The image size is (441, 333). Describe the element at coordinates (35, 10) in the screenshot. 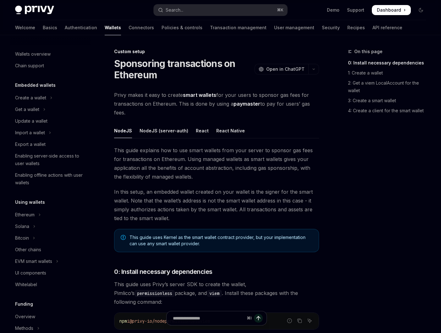

I see `img: dark logo` at that location.